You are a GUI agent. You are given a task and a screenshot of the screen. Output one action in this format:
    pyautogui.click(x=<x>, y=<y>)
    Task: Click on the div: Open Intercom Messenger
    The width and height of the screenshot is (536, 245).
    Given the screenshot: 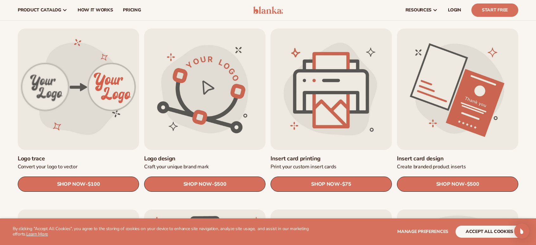 What is the action you would take?
    pyautogui.click(x=522, y=231)
    